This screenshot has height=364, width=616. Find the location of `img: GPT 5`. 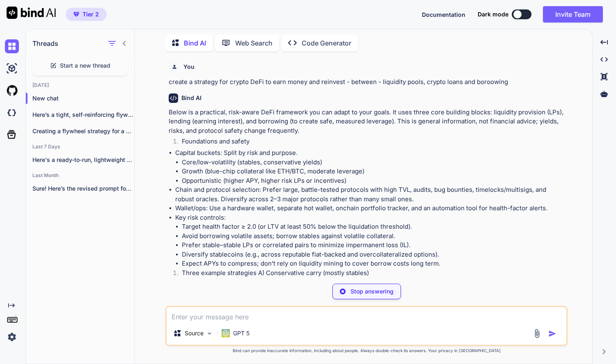

img: GPT 5 is located at coordinates (226, 333).